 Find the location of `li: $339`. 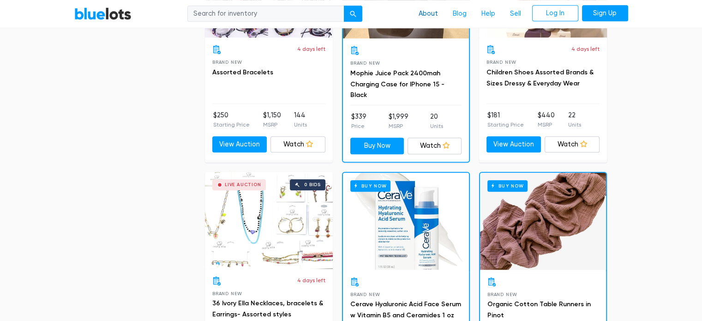

li: $339 is located at coordinates (359, 121).